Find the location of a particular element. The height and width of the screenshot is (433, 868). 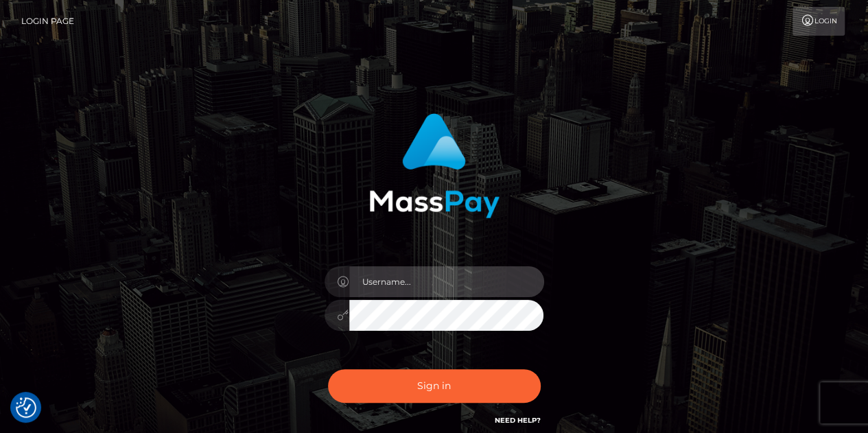

img: Revisit consent button is located at coordinates (26, 408).